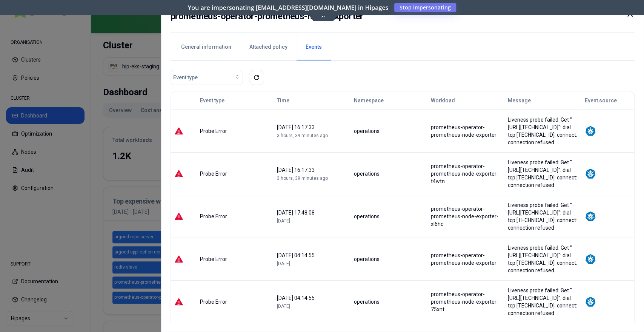 This screenshot has height=332, width=644. I want to click on button: Workload, so click(443, 101).